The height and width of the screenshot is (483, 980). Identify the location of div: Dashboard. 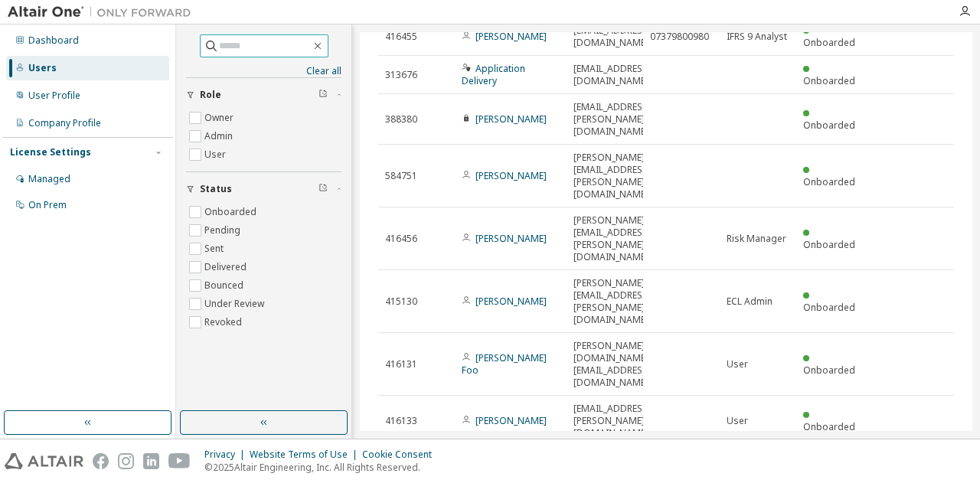
(54, 41).